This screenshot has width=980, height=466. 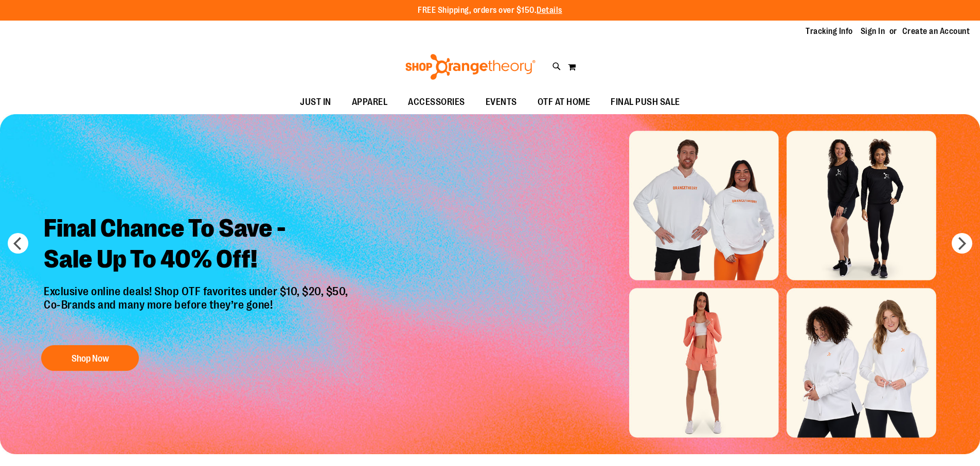 What do you see at coordinates (436, 102) in the screenshot?
I see `span: ACCESSORIES` at bounding box center [436, 102].